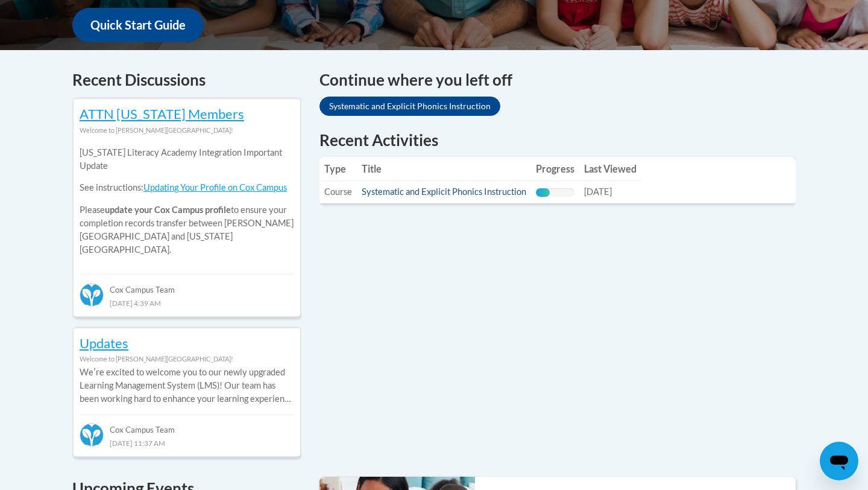  I want to click on th: Last Viewed, so click(610, 169).